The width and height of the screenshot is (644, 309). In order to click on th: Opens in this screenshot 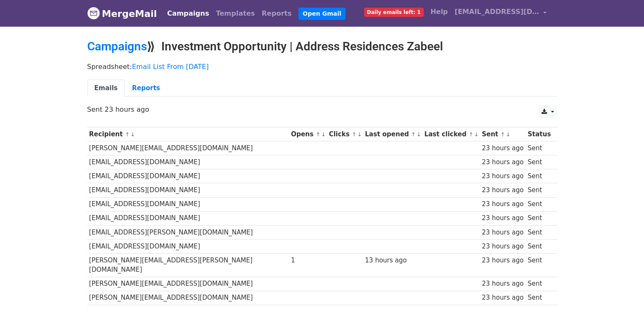, I will do `click(308, 134)`.